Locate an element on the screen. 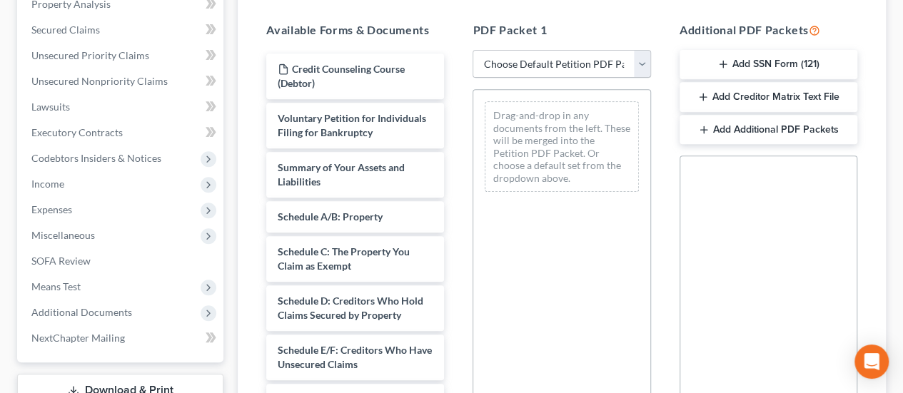  button: Add Additional PDF Packets is located at coordinates (768, 130).